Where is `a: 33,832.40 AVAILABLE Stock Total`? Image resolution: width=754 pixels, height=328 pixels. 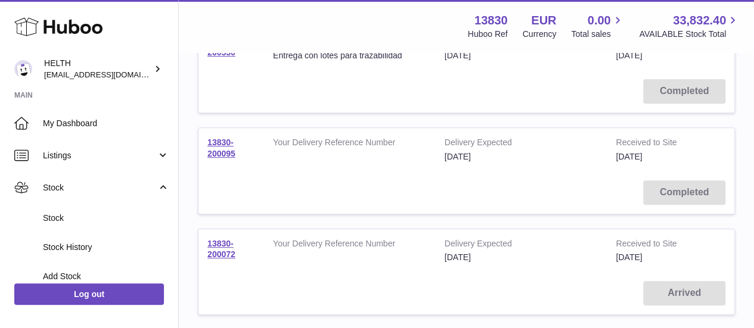 a: 33,832.40 AVAILABLE Stock Total is located at coordinates (689, 26).